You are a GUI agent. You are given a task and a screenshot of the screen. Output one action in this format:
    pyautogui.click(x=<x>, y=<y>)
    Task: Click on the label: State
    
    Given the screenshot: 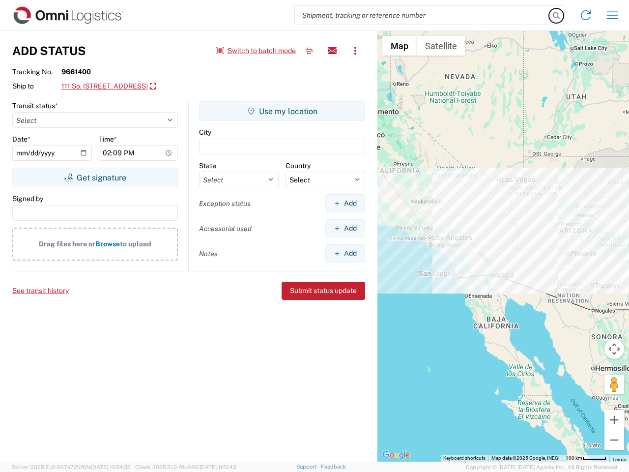 What is the action you would take?
    pyautogui.click(x=207, y=166)
    